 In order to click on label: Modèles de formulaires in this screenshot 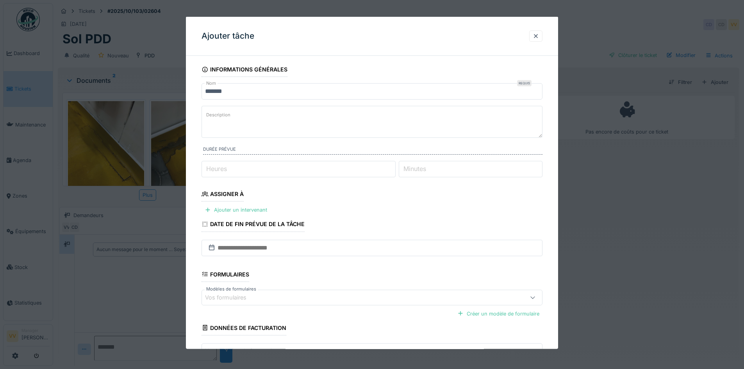, I will do `click(231, 289)`.